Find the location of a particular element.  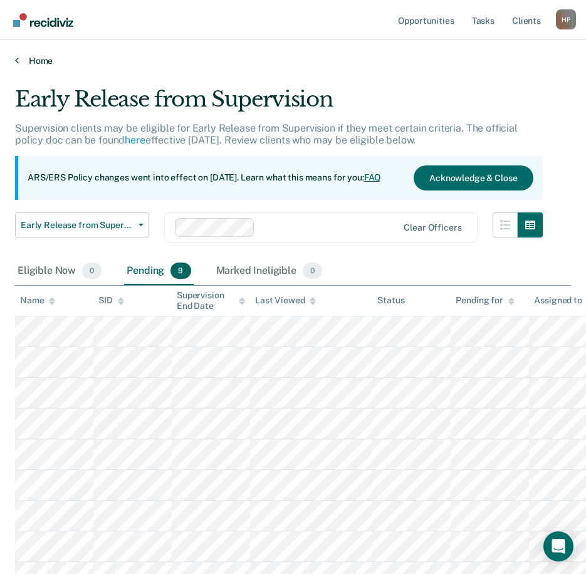

div: Clear officers is located at coordinates (433, 228).